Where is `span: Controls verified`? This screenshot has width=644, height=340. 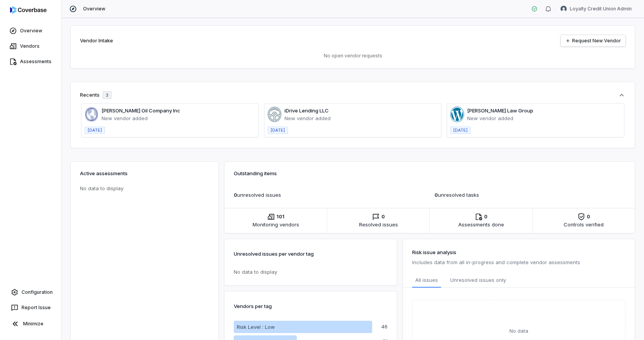 span: Controls verified is located at coordinates (585, 225).